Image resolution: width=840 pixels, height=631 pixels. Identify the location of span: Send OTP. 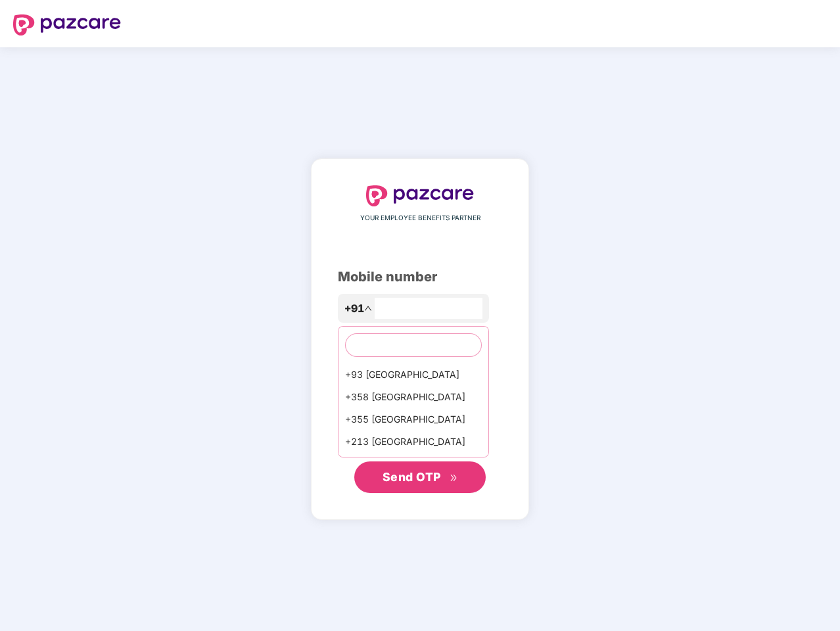
(412, 476).